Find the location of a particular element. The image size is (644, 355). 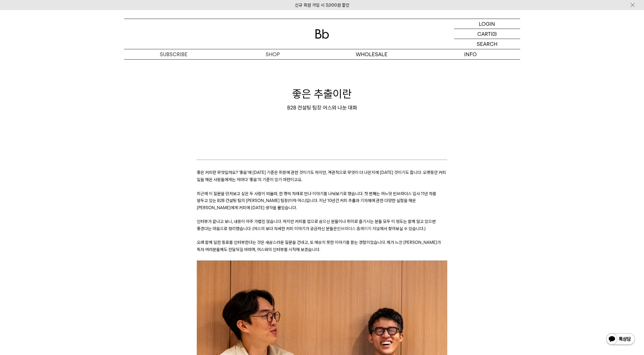

a: 신규 회원 가입 시 3,000원 할인 is located at coordinates (322, 5).